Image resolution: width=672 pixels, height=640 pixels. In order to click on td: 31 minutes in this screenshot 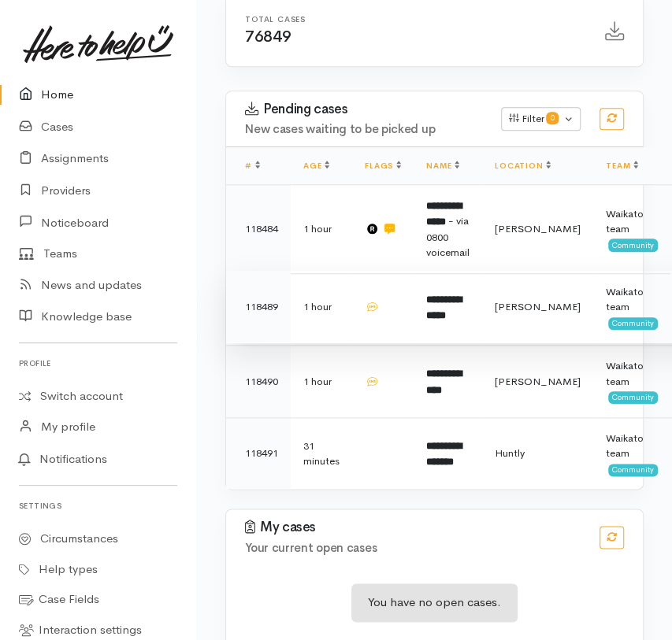, I will do `click(322, 453)`.